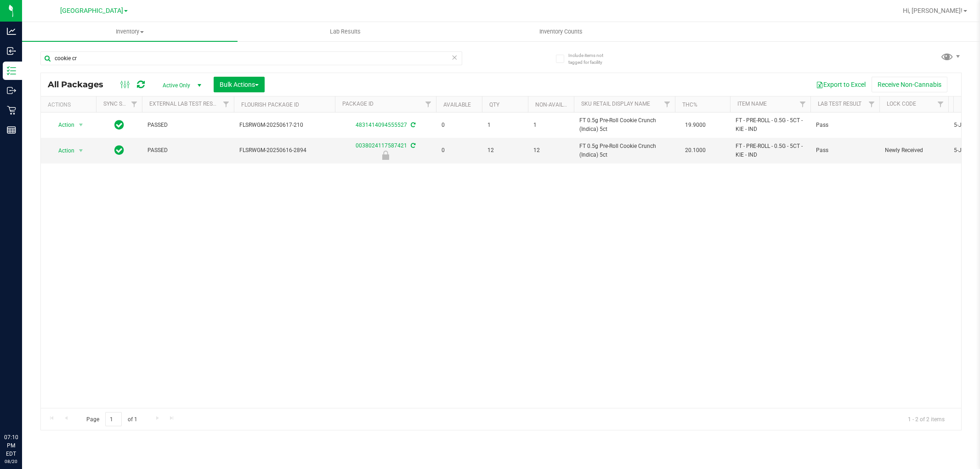  What do you see at coordinates (129, 32) in the screenshot?
I see `span: Inventory` at bounding box center [129, 32].